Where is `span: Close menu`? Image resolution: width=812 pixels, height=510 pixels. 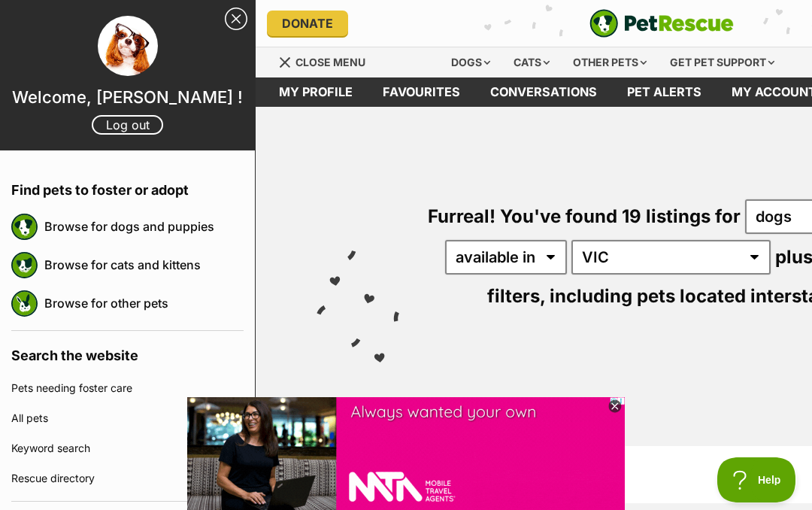 span: Close menu is located at coordinates (330, 62).